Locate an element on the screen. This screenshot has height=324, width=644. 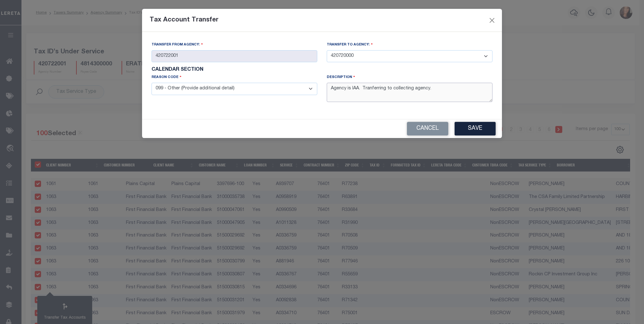
label: Transfer from Agency: is located at coordinates (177, 45).